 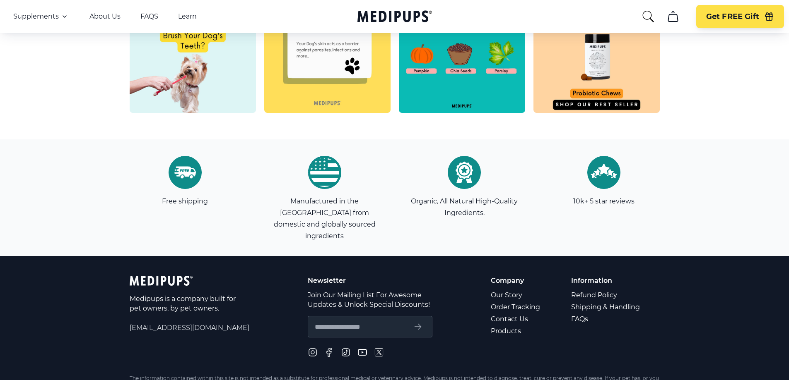 What do you see at coordinates (740, 17) in the screenshot?
I see `button: Get FREE Gift` at bounding box center [740, 17].